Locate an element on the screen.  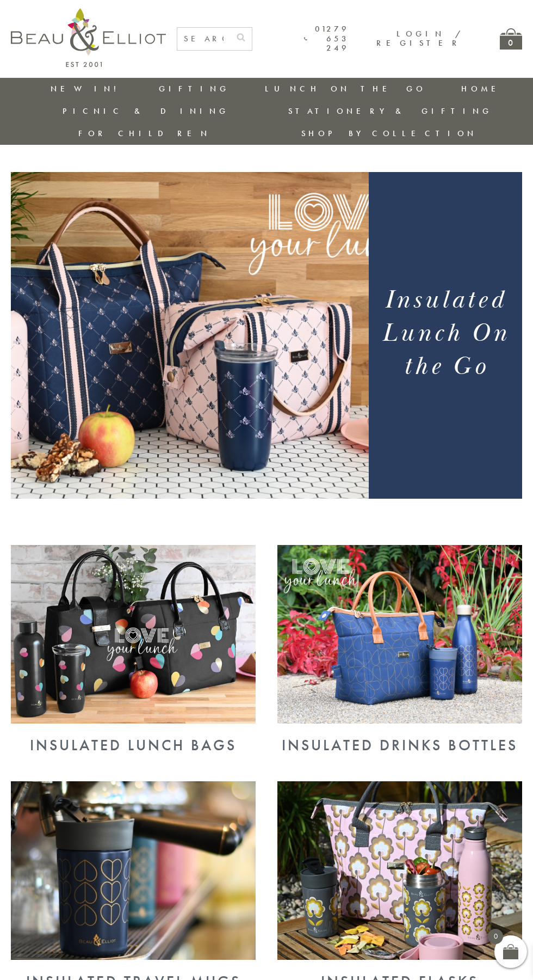
input: SEARCH is located at coordinates (203, 39).